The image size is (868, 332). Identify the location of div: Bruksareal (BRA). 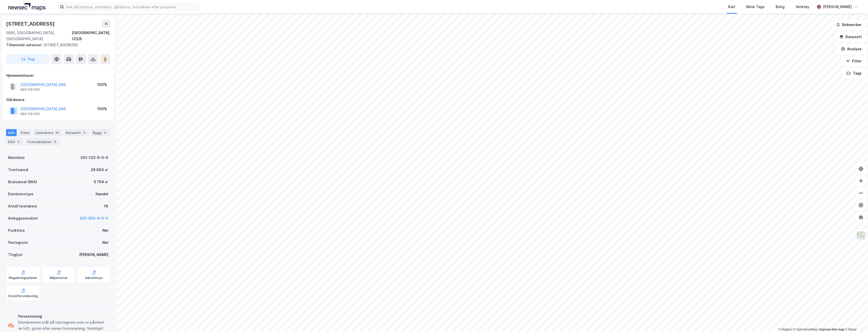
(23, 182).